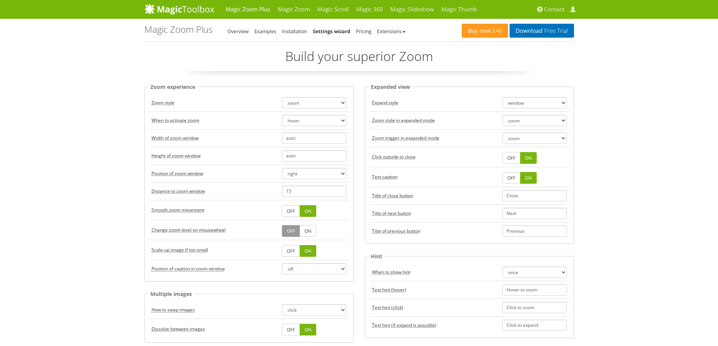 The height and width of the screenshot is (346, 718). What do you see at coordinates (404, 325) in the screenshot?
I see `acronym: textExpandHint, default: Click to expand` at bounding box center [404, 325].